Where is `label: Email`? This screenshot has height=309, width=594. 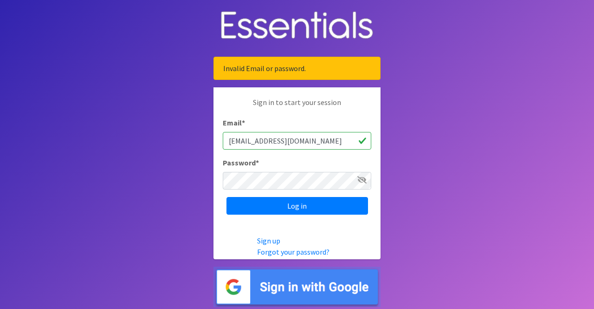
label: Email is located at coordinates (234, 123).